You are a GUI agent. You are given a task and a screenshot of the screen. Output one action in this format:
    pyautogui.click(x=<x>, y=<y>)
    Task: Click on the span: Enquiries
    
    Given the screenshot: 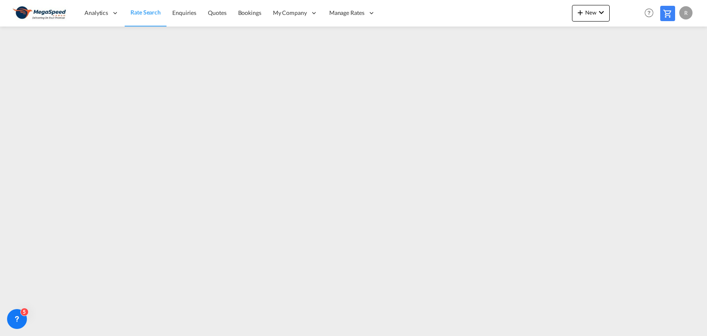 What is the action you would take?
    pyautogui.click(x=184, y=12)
    